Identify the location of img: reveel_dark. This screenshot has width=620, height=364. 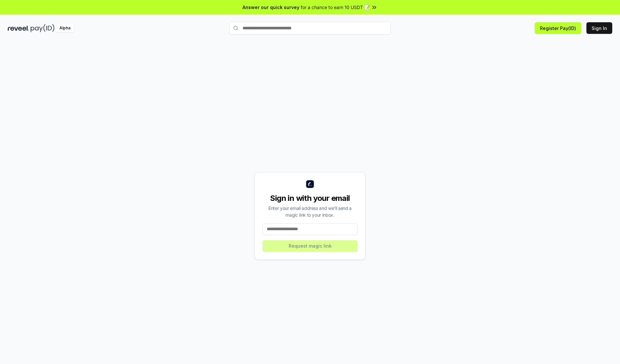
(18, 28).